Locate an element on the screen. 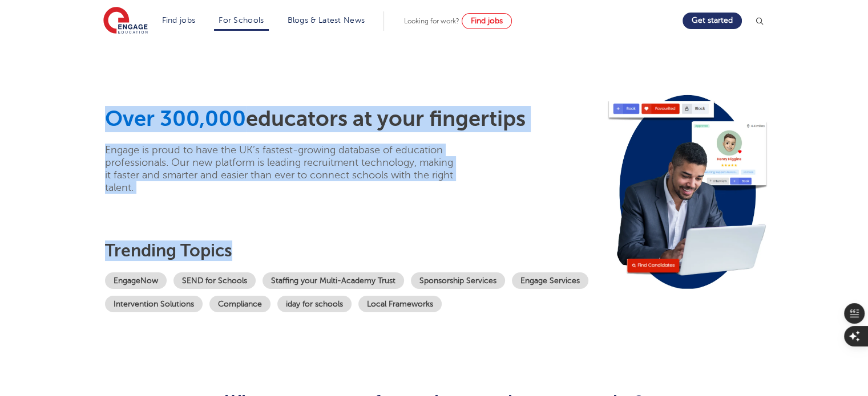 The image size is (868, 396). a: Local Frameworks is located at coordinates (400, 304).